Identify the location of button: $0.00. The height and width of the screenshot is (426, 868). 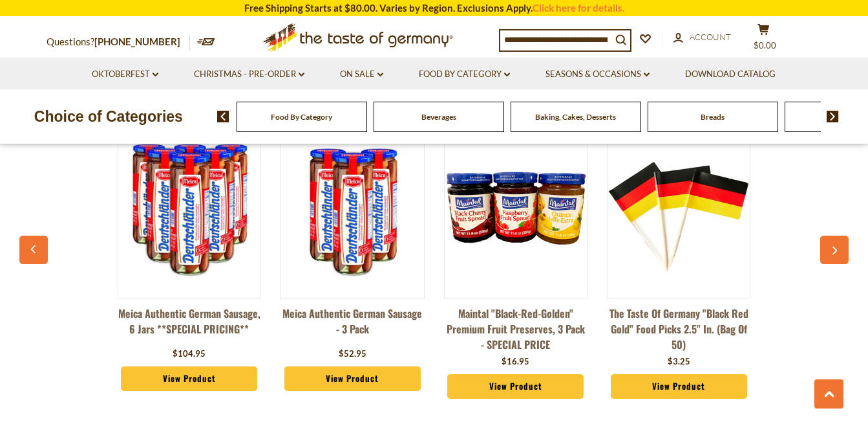
(764, 39).